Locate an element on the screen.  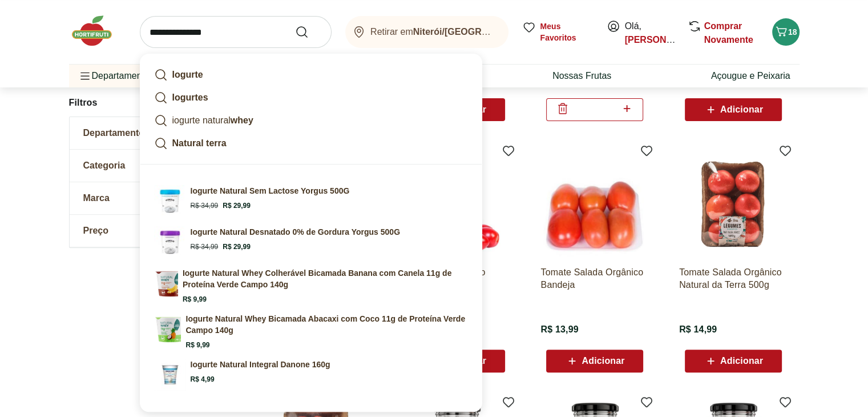
span: Departamentos is located at coordinates (116, 76).